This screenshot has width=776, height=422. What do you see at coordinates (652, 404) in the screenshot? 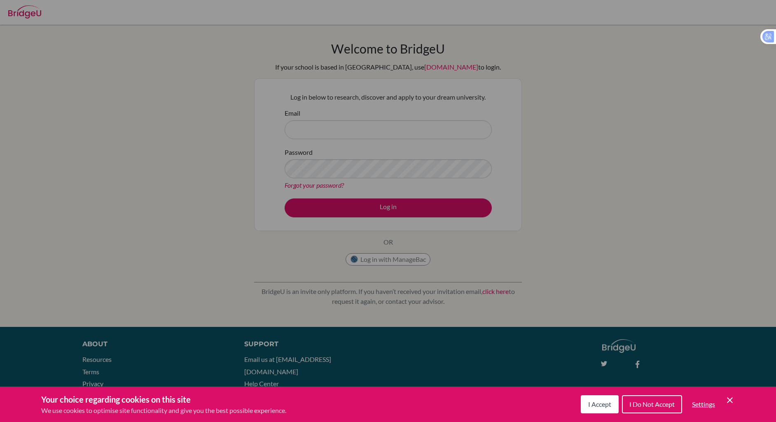
I see `button: I Do Not Accept` at bounding box center [652, 404].